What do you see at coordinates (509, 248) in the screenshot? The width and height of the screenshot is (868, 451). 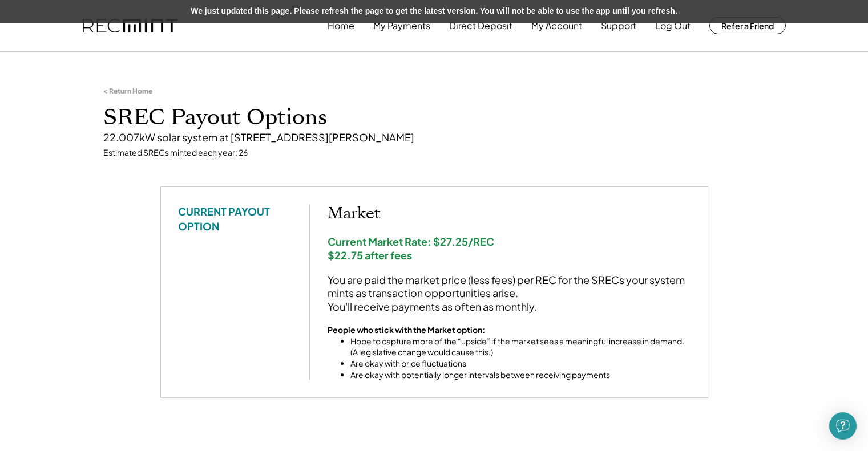 I see `div: Current Market Rate: $27.25/REC $22.75 after fees` at bounding box center [509, 248].